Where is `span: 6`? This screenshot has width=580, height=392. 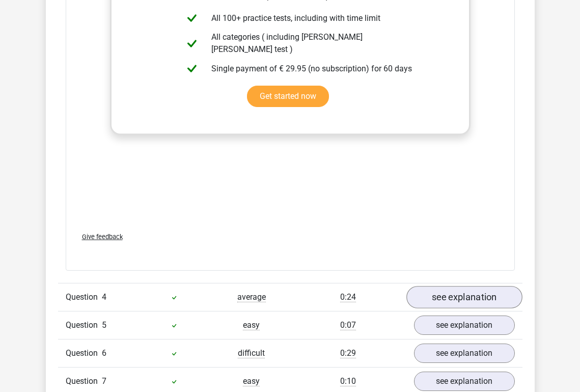
span: 6 is located at coordinates (104, 352).